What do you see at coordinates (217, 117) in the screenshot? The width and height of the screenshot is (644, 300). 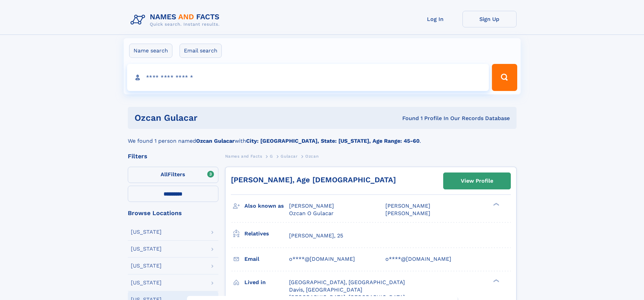 I see `h1: Ozcan Gulacar` at bounding box center [217, 117].